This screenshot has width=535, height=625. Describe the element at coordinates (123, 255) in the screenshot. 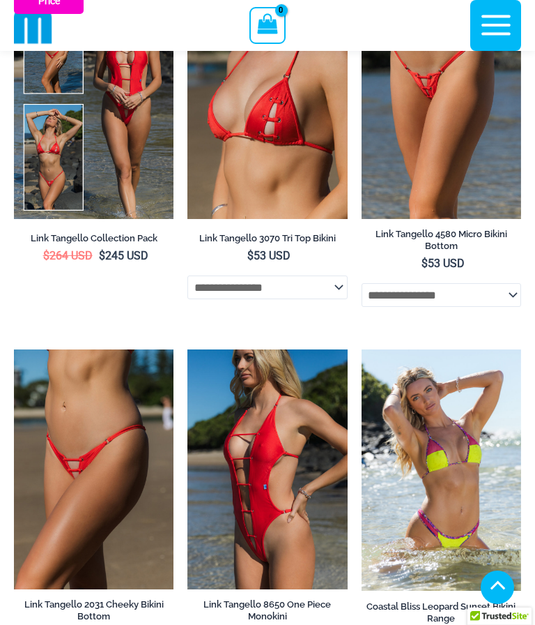

I see `bdi: 245 USD` at that location.